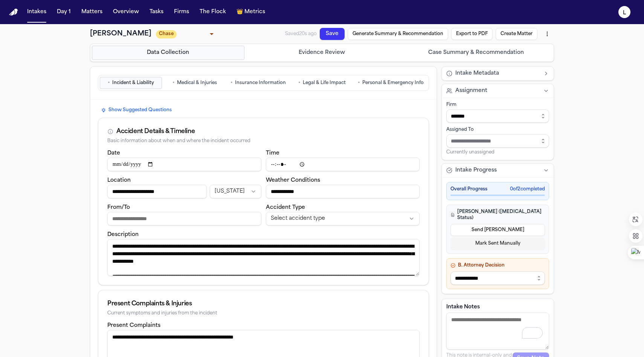 The height and width of the screenshot is (357, 644). I want to click on a: Day 1, so click(64, 12).